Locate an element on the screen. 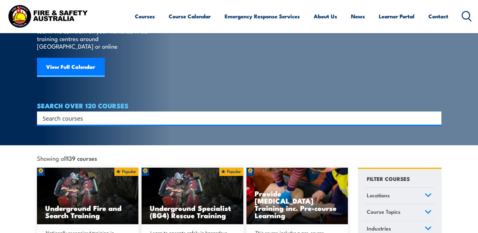  a: Contact is located at coordinates (439, 16).